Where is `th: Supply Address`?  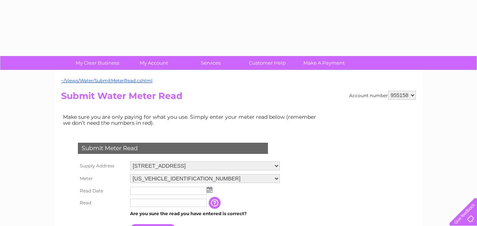
th: Supply Address is located at coordinates (102, 166).